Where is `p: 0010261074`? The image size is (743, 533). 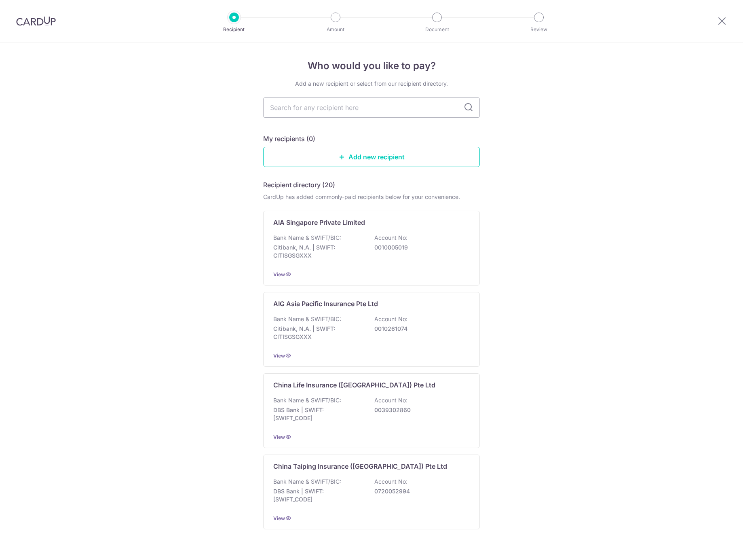
p: 0010261074 is located at coordinates (420, 329).